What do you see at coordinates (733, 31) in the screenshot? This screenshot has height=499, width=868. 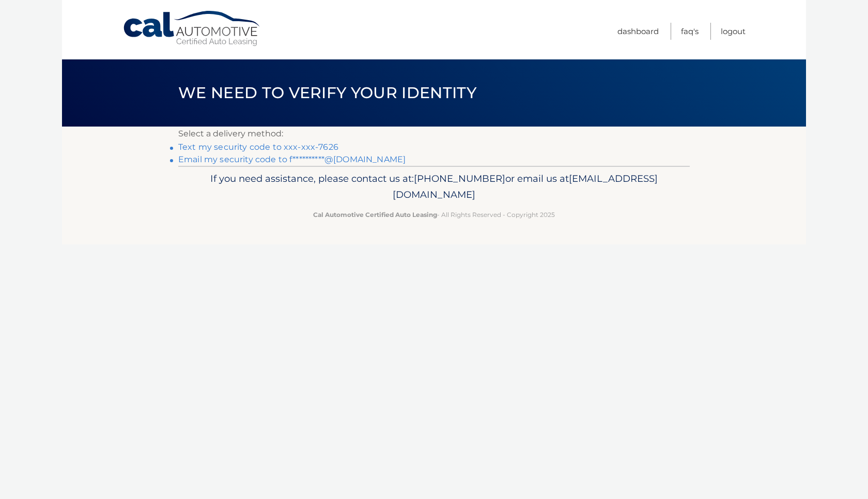 I see `a: Logout` at bounding box center [733, 31].